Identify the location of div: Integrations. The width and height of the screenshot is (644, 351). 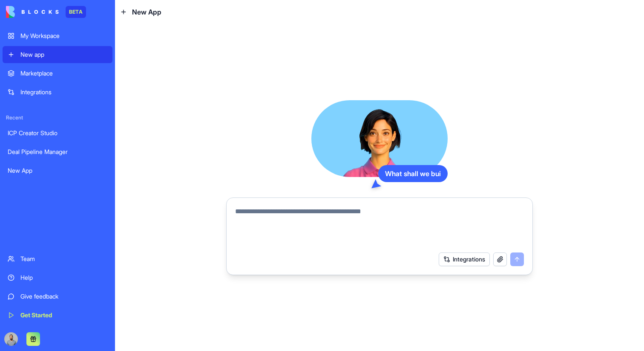
(64, 92).